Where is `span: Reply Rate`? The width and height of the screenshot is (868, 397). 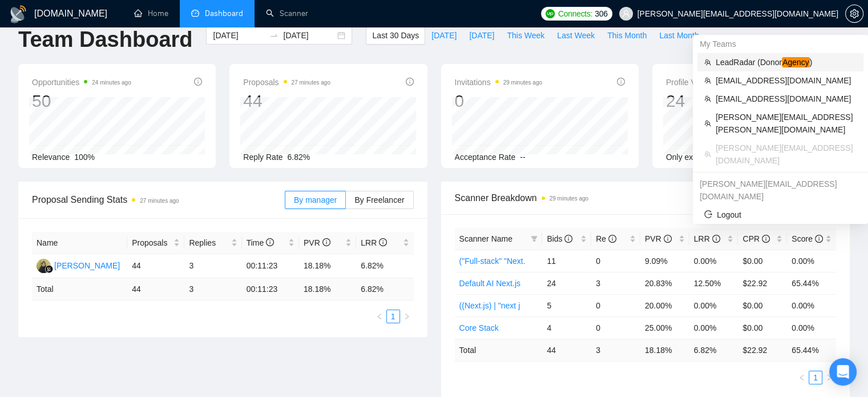 span: Reply Rate is located at coordinates (262, 157).